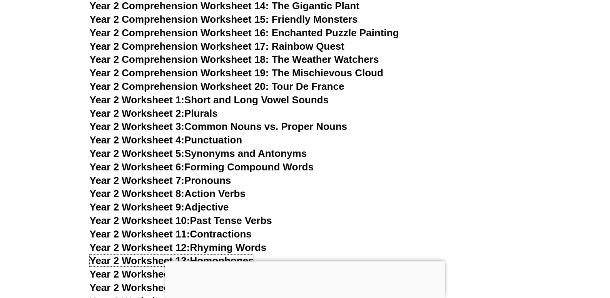  I want to click on a: Year 2 Worksheet 6:Forming Compound Words, so click(202, 167).